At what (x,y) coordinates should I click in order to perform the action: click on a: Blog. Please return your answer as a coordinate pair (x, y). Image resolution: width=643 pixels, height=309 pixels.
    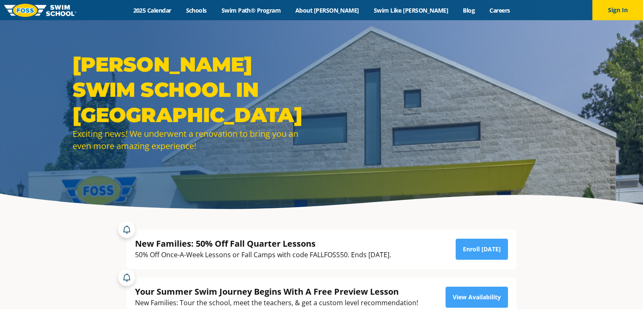
    Looking at the image, I should click on (468, 10).